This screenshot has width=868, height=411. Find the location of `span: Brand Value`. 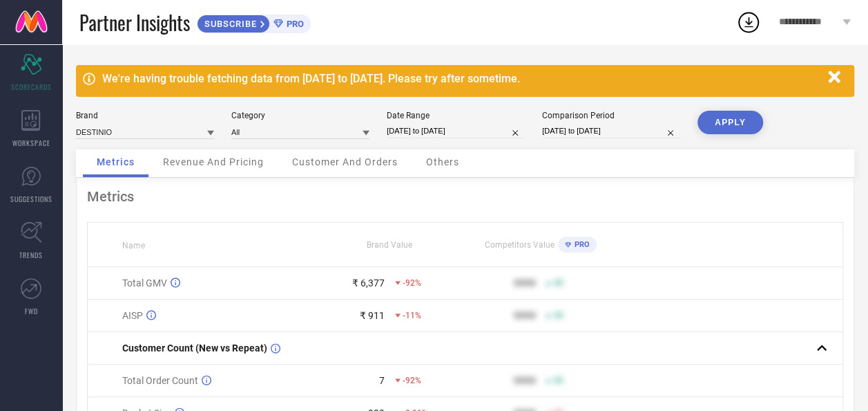

span: Brand Value is located at coordinates (390, 245).